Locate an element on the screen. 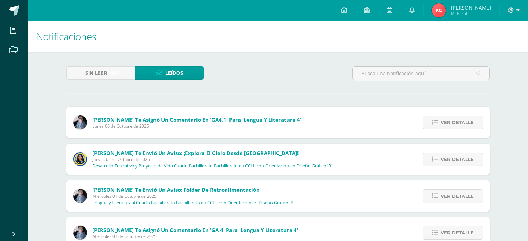 The width and height of the screenshot is (528, 241). img: 9385da7c0ece523bc67fca2554c96817.png is located at coordinates (80, 159).